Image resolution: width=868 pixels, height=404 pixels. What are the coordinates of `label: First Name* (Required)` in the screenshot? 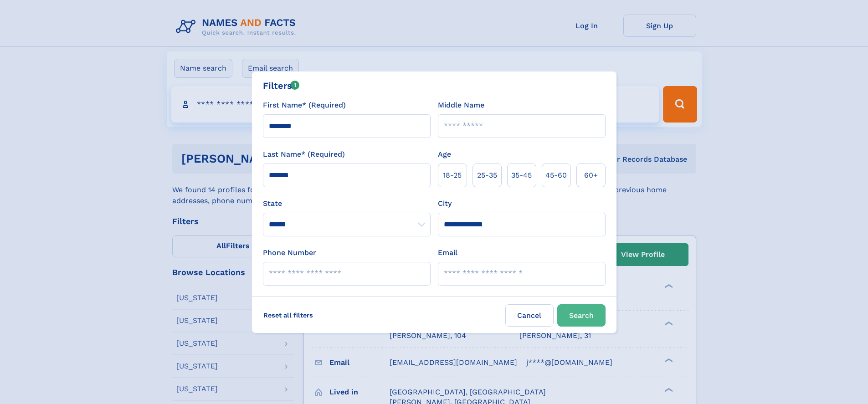 It's located at (304, 105).